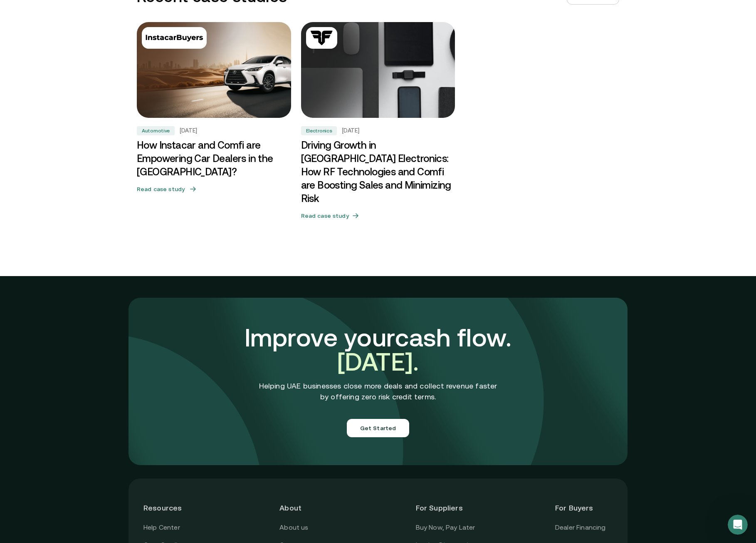  Describe the element at coordinates (155, 130) in the screenshot. I see `div: Automotive` at that location.